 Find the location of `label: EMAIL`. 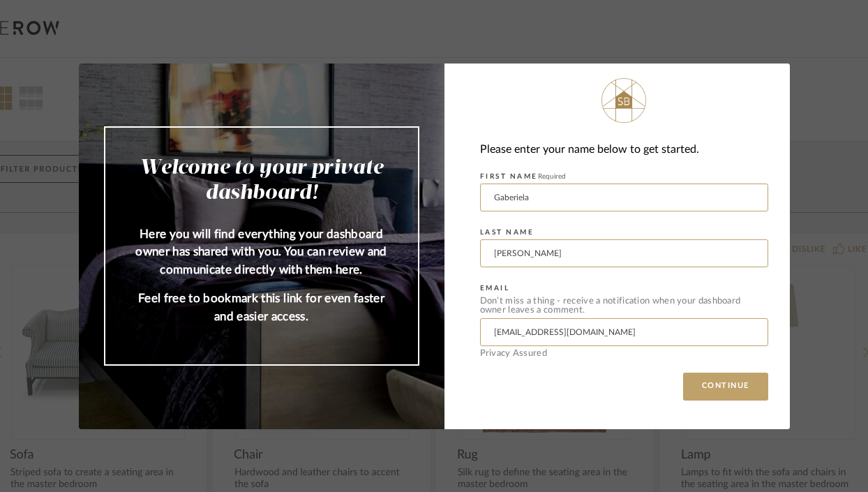

label: EMAIL is located at coordinates (495, 288).